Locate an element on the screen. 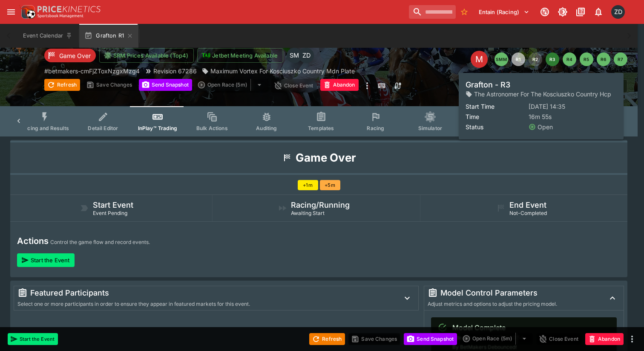 The image size is (644, 351). h1: Game Over is located at coordinates (326, 158).